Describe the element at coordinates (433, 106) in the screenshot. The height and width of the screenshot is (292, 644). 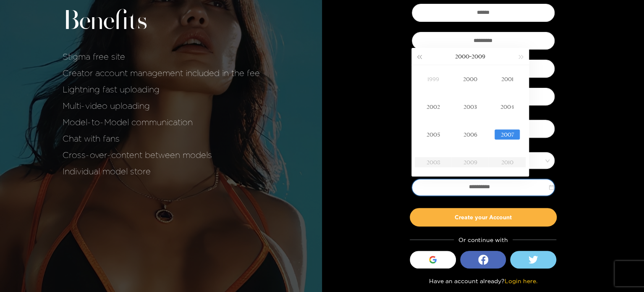
I see `td: 2002` at that location.